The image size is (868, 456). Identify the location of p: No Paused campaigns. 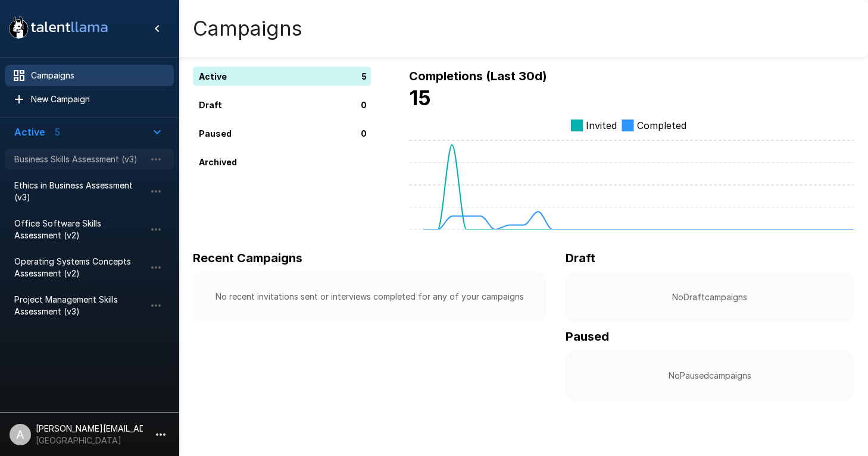
(709, 375).